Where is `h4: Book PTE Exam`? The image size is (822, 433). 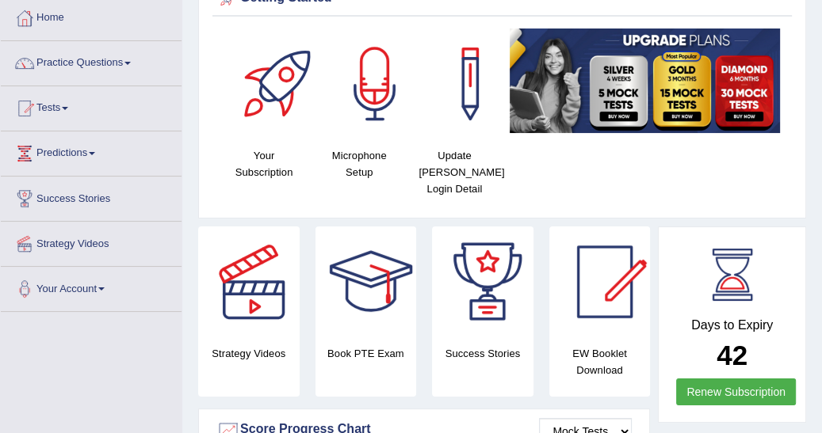 h4: Book PTE Exam is located at coordinates (366, 353).